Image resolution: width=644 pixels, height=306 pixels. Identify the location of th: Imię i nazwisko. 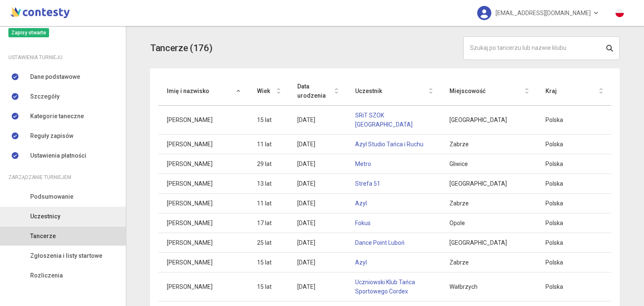
(203, 91).